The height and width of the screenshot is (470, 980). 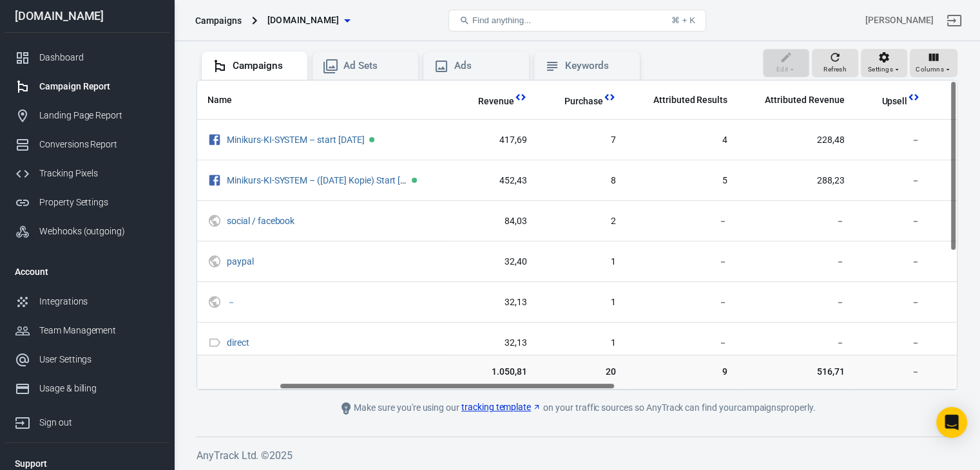 I want to click on span: 7, so click(x=582, y=140).